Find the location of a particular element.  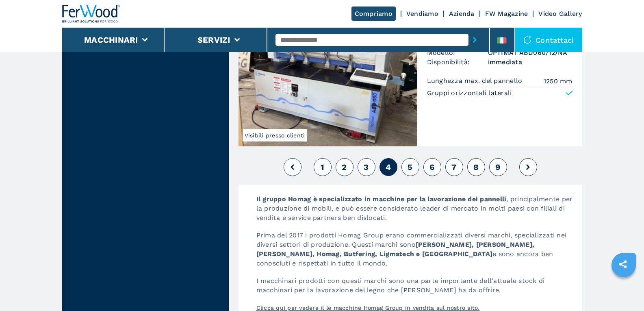

a: Video Gallery is located at coordinates (560, 14).